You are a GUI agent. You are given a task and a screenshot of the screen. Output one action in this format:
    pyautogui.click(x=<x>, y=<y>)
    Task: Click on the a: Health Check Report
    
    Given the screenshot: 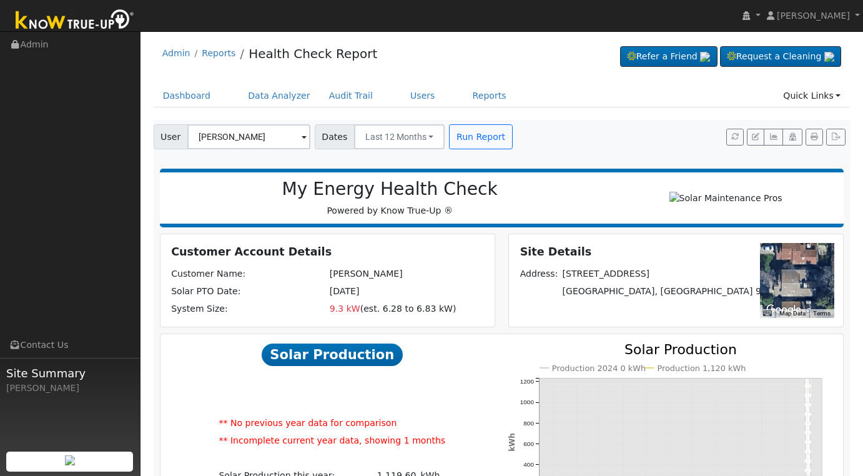 What is the action you would take?
    pyautogui.click(x=313, y=54)
    